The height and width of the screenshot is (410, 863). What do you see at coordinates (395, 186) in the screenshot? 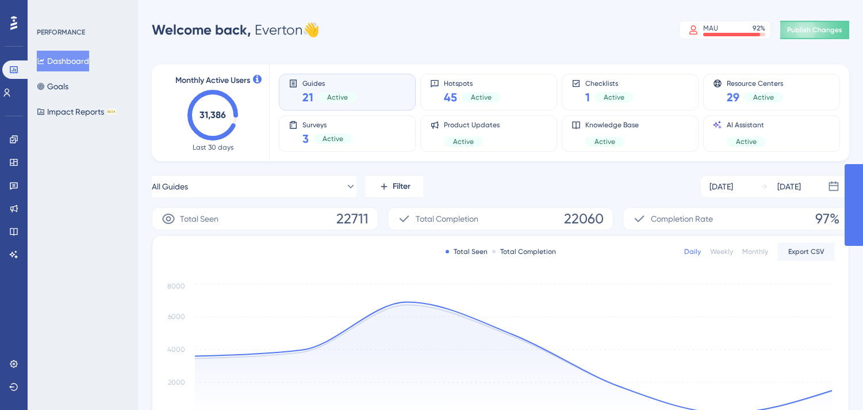
I see `button: Filter` at bounding box center [395, 186].